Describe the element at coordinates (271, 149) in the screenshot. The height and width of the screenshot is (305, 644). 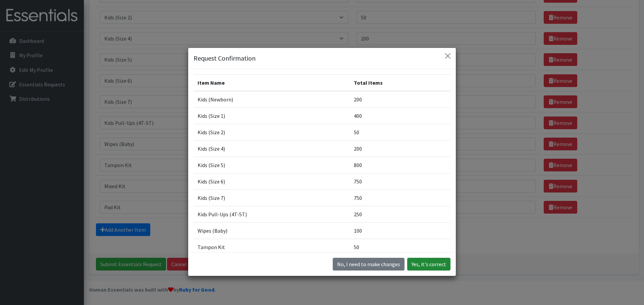
I see `td: Kids (Size 4)` at that location.